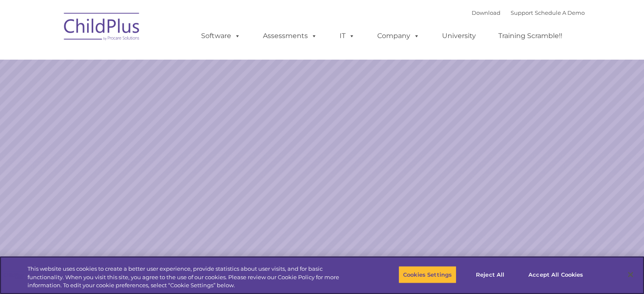  I want to click on a: Assessments, so click(290, 36).